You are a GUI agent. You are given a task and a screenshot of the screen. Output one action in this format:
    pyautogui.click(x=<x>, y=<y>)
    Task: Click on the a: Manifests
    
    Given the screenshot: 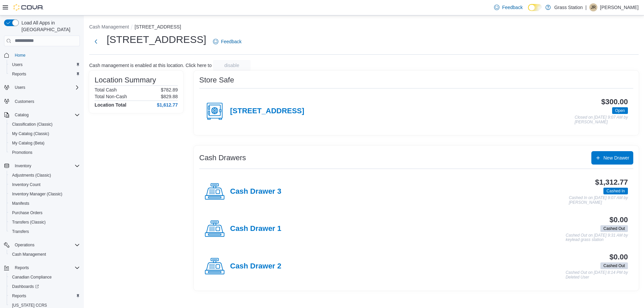 What is the action you would take?
    pyautogui.click(x=21, y=204)
    